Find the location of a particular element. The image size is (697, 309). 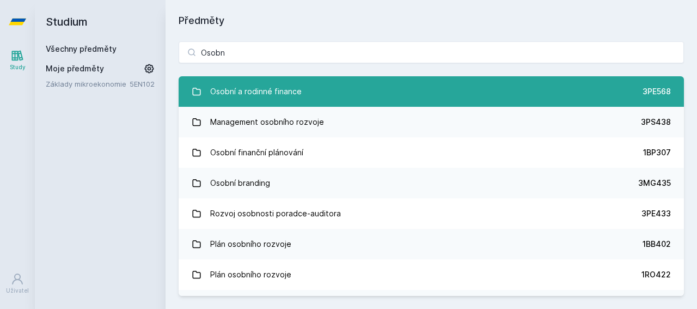

a: Management osobního rozvoje 3PS438 is located at coordinates (431, 122).